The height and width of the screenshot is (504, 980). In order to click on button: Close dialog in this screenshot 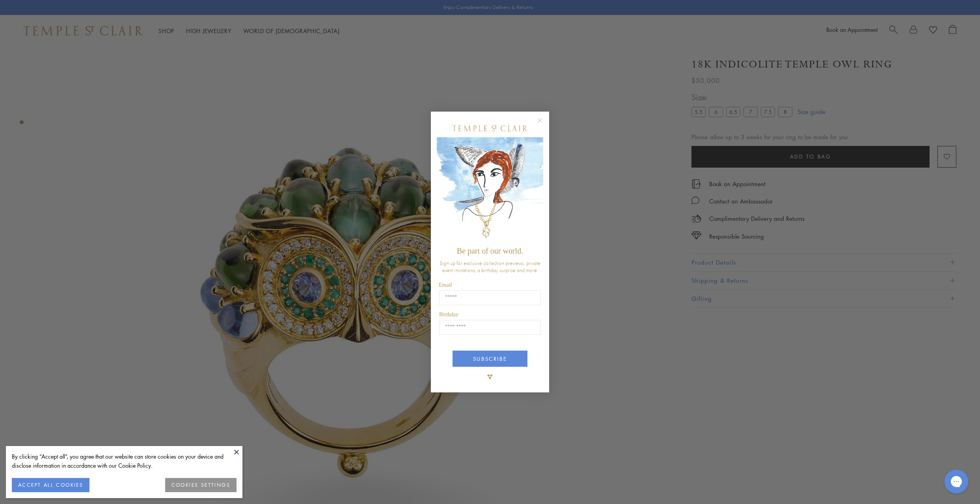, I will do `click(544, 125)`.